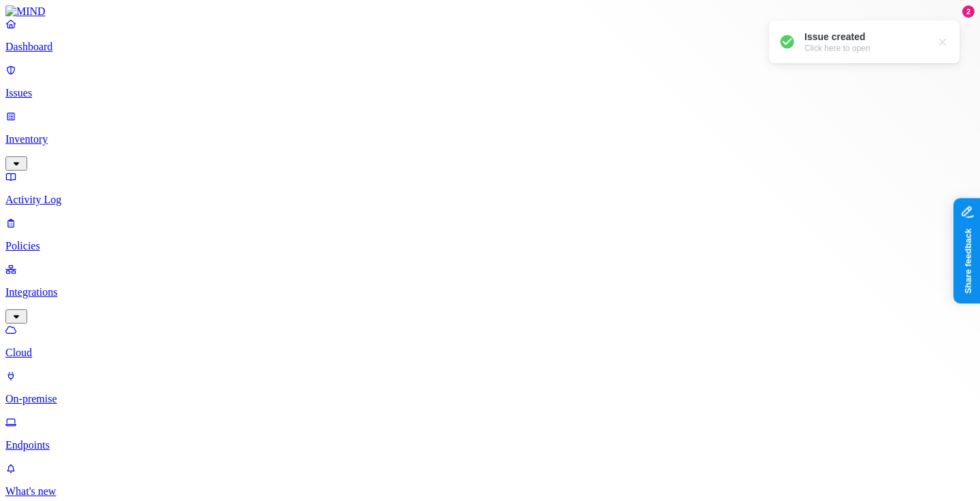  What do you see at coordinates (490, 353) in the screenshot?
I see `p: Cloud` at bounding box center [490, 353].